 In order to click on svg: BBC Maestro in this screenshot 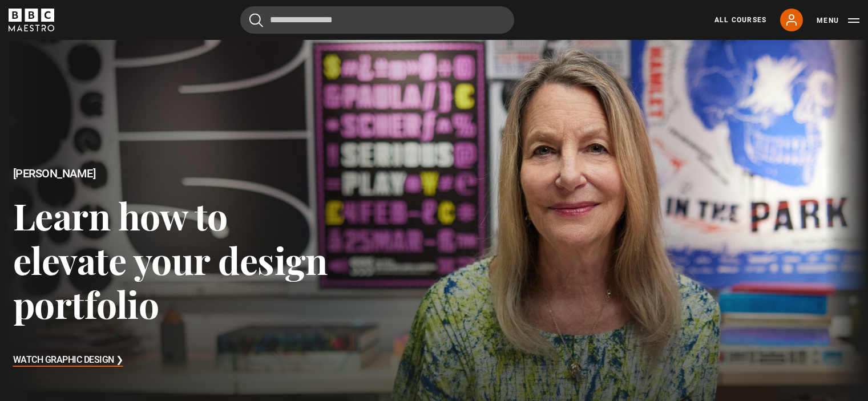, I will do `click(32, 20)`.